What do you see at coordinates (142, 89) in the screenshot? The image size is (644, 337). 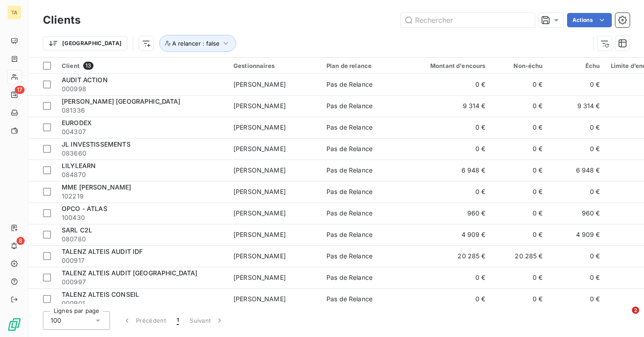 I see `span: 000998` at bounding box center [142, 89].